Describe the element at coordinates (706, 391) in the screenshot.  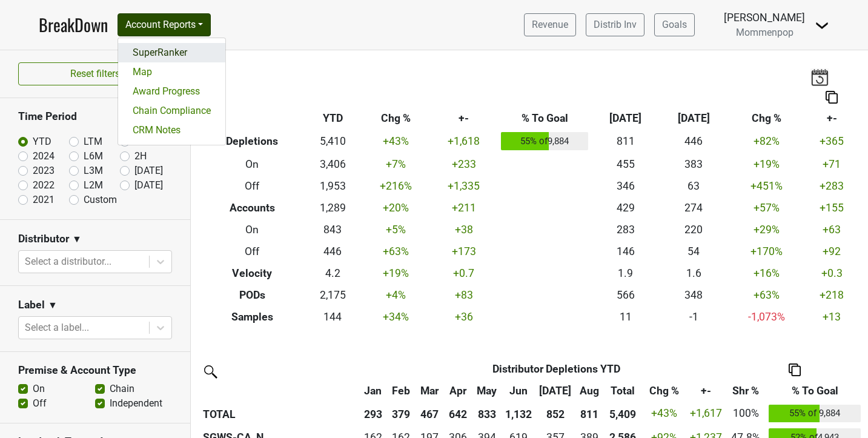
I see `th: +-: activate to sort column ascending` at that location.